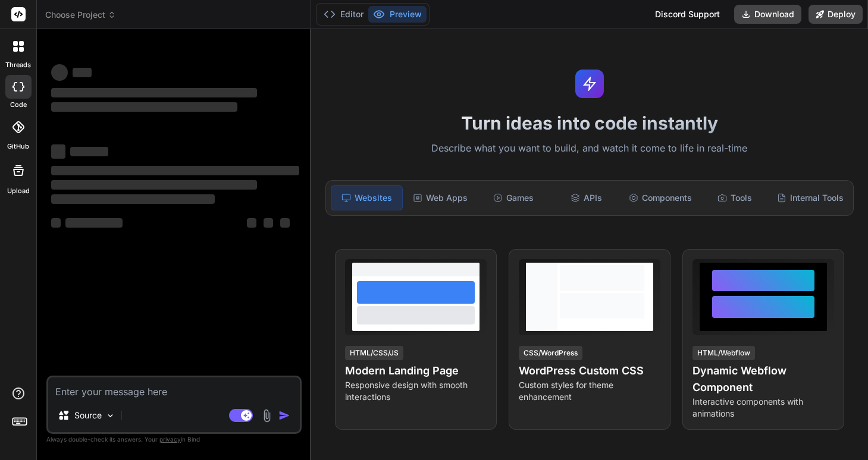 The width and height of the screenshot is (868, 460). What do you see at coordinates (374, 353) in the screenshot?
I see `div: HTML/CSS/JS` at bounding box center [374, 353].